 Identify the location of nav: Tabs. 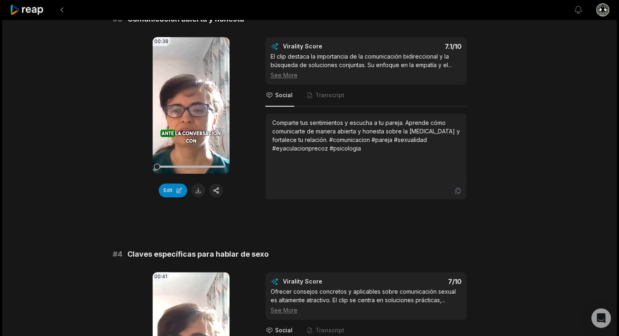
(366, 96).